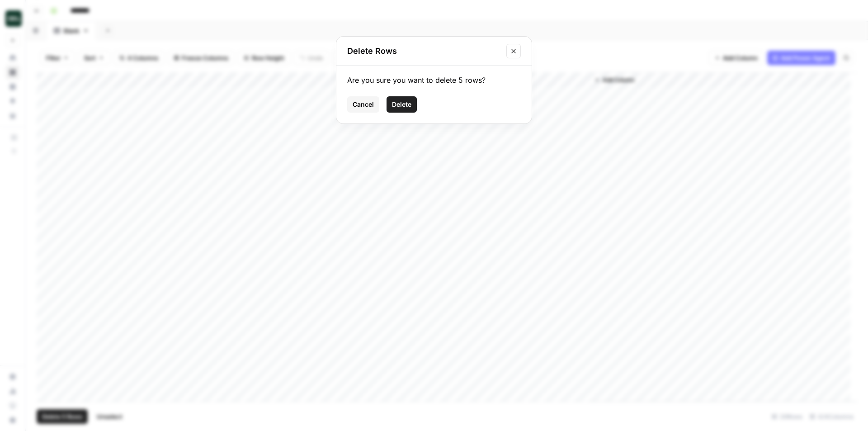 The image size is (868, 431). What do you see at coordinates (401, 104) in the screenshot?
I see `span: Delete` at bounding box center [401, 104].